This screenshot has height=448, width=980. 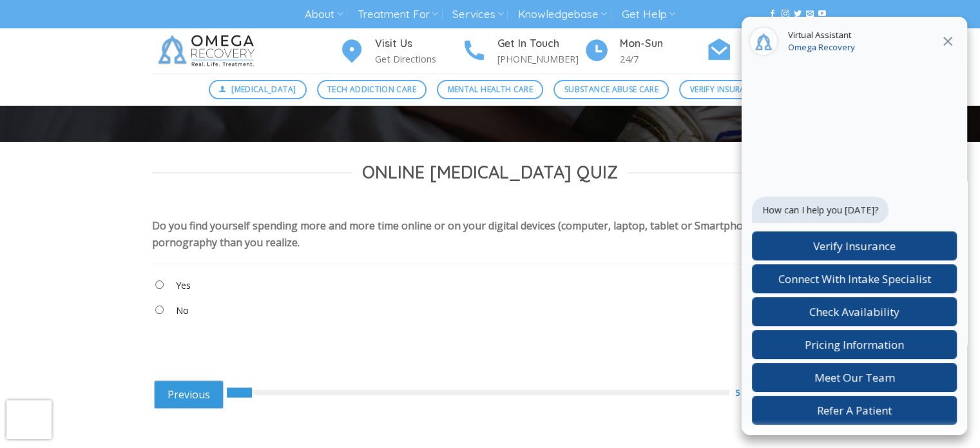 What do you see at coordinates (182, 311) in the screenshot?
I see `label: No` at bounding box center [182, 311].